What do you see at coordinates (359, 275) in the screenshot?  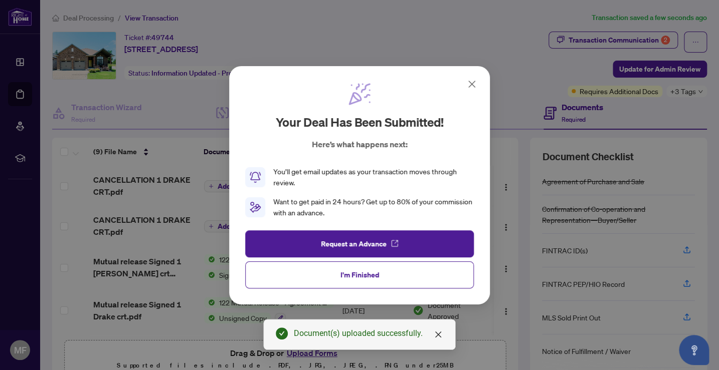 I see `span: I'm Finished` at bounding box center [359, 275].